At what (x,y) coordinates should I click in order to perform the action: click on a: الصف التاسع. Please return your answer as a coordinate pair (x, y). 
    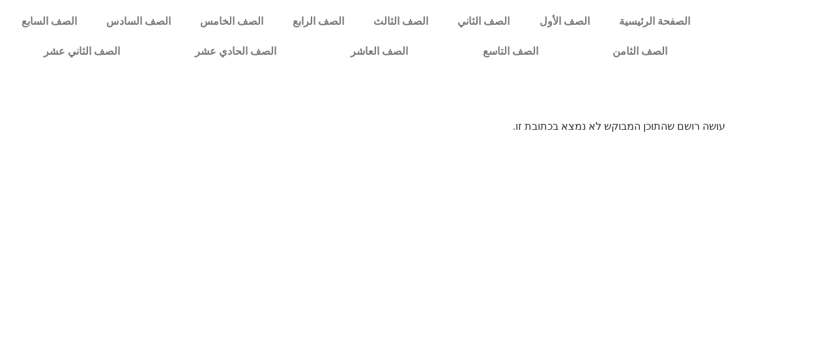
    Looking at the image, I should click on (510, 52).